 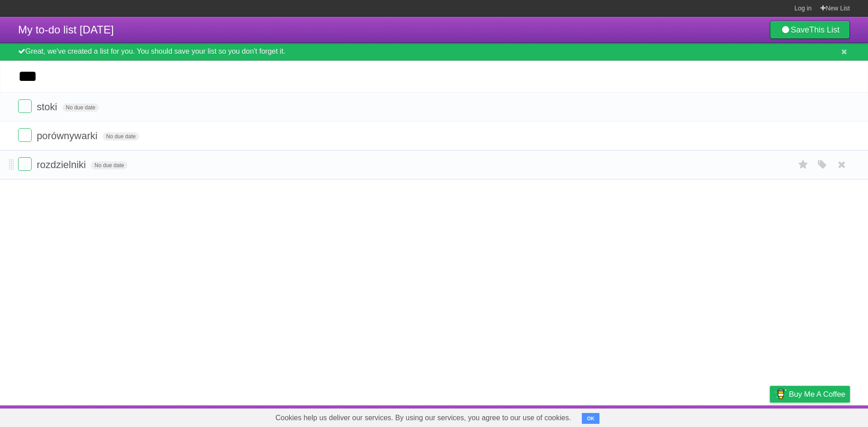 I want to click on a: Terms, so click(x=738, y=417).